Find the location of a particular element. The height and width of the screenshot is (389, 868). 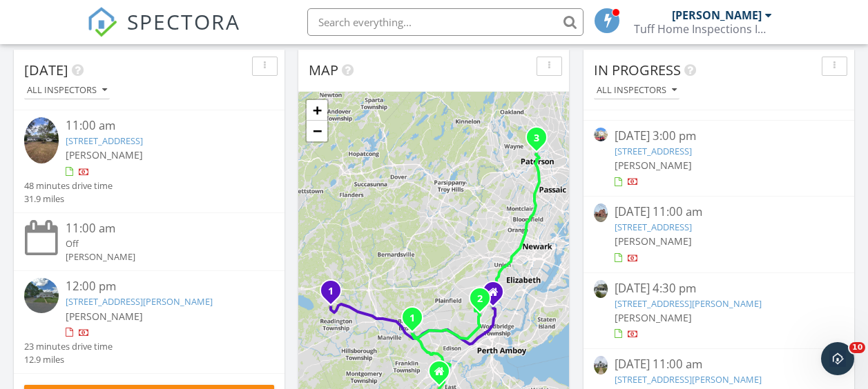

div: 48 minutes drive time is located at coordinates (69, 186).